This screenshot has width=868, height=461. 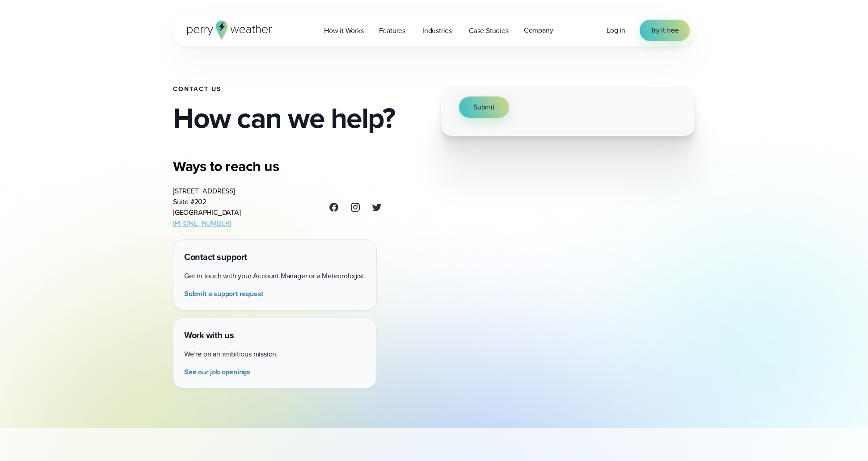 What do you see at coordinates (488, 30) in the screenshot?
I see `a: Case Studies` at bounding box center [488, 30].